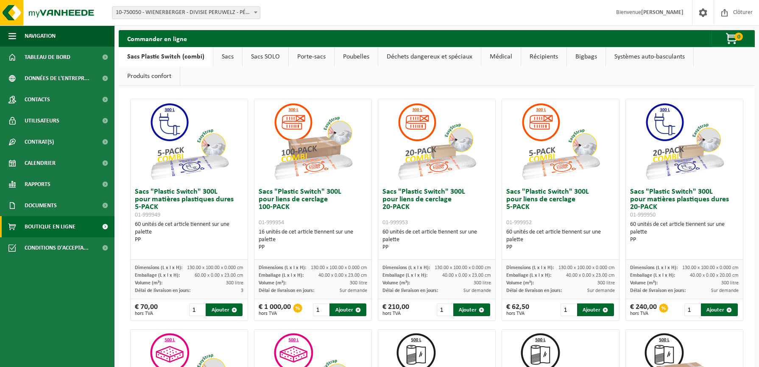  What do you see at coordinates (437, 142) in the screenshot?
I see `img: 01-999953` at bounding box center [437, 142].